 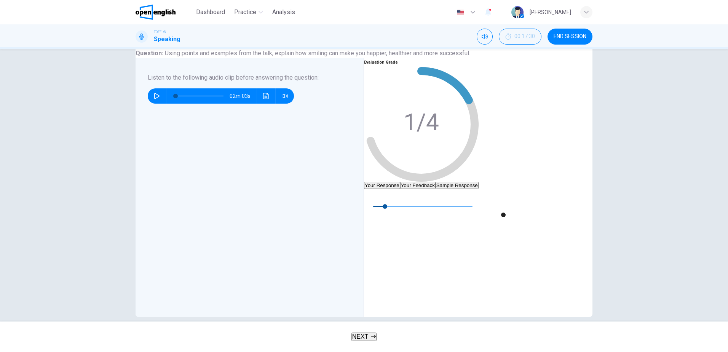 I want to click on a: Dashboard, so click(x=210, y=12).